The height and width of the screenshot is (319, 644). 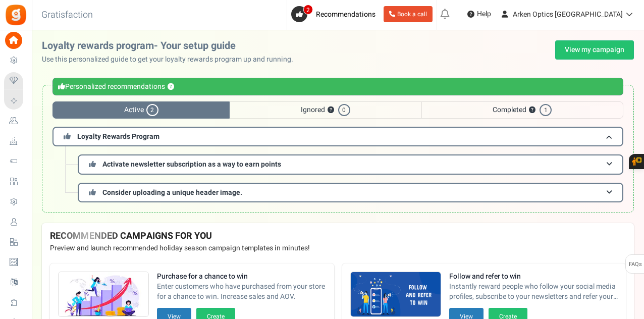 I want to click on h4: RECOMMENDED CAMPAIGNS FOR YOU, so click(x=337, y=236).